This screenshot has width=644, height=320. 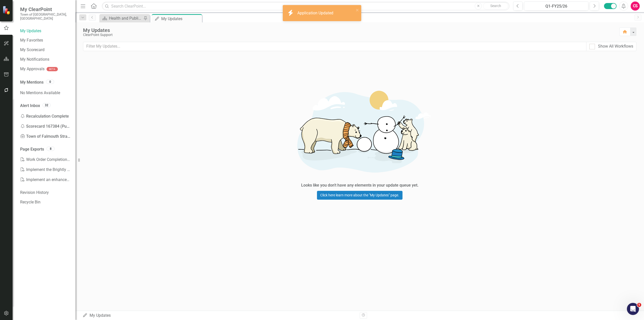 What do you see at coordinates (126, 18) in the screenshot?
I see `div: Health and Public Safety` at bounding box center [126, 18].